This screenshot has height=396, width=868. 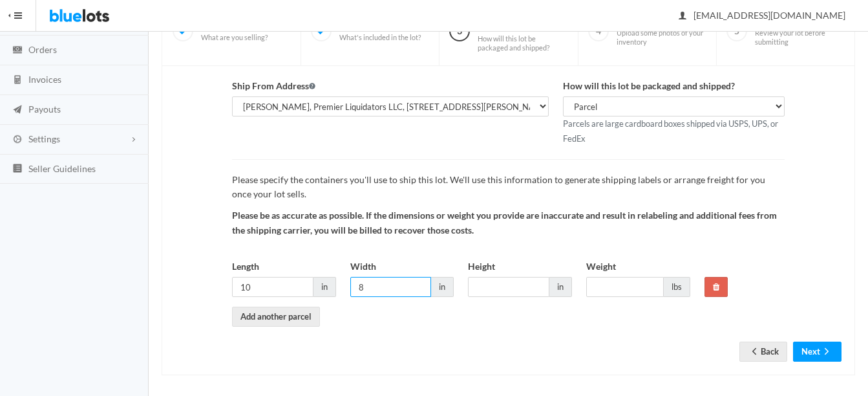 I want to click on ion-icon: paper plane, so click(x=18, y=110).